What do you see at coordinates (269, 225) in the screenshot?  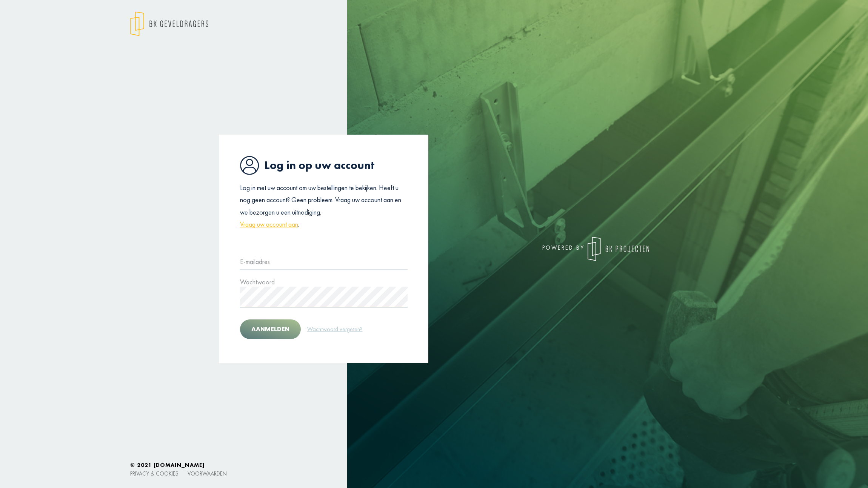 I see `a: Vraag uw account aan` at bounding box center [269, 225].